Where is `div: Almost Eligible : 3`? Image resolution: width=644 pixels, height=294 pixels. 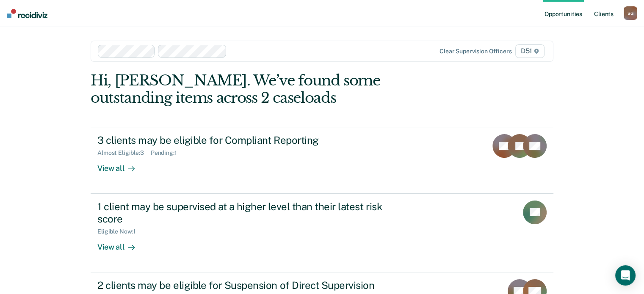 div: Almost Eligible : 3 is located at coordinates (124, 153).